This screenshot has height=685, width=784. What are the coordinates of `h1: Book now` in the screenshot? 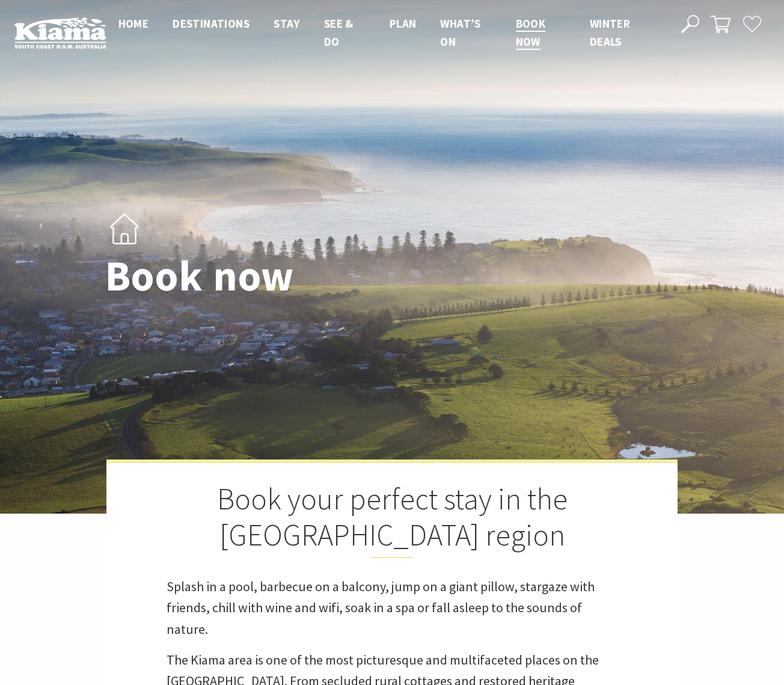 It's located at (275, 276).